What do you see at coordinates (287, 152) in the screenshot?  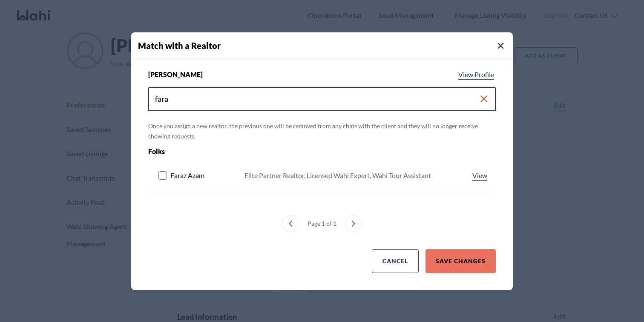 I see `div: Folks` at bounding box center [287, 152].